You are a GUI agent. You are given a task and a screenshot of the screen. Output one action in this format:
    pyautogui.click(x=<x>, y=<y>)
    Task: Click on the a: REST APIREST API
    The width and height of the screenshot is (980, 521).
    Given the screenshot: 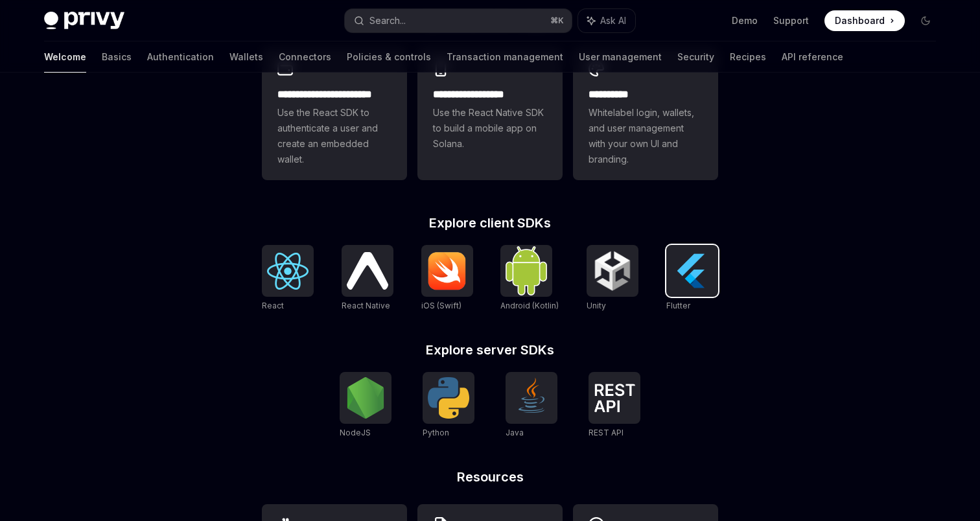 What is the action you would take?
    pyautogui.click(x=614, y=406)
    